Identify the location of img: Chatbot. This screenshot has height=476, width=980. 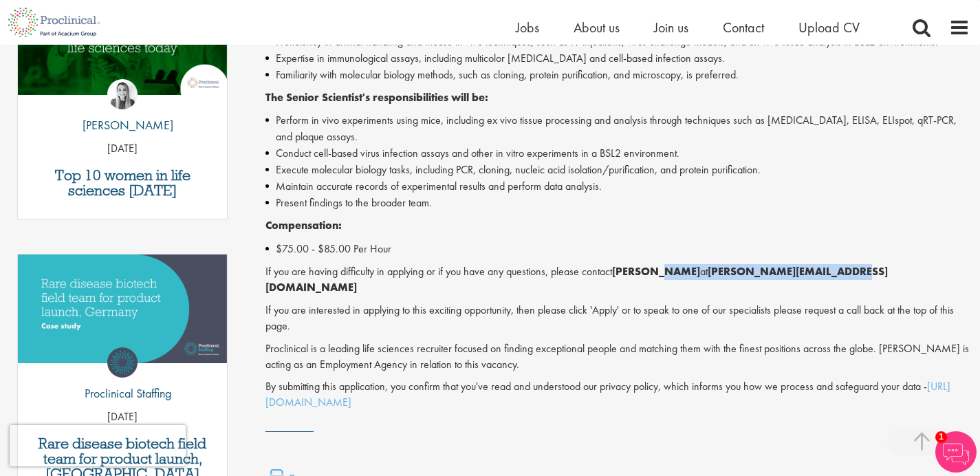
(956, 452).